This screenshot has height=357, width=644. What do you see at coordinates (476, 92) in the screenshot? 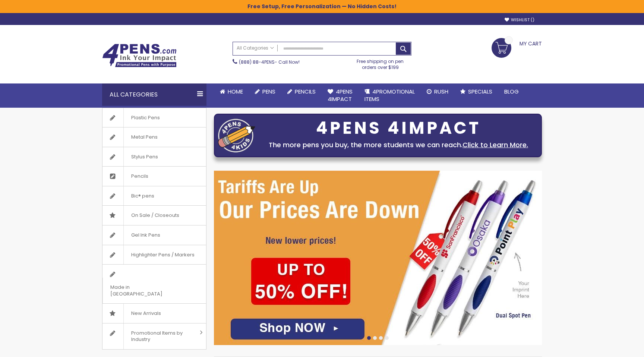
I see `a: Specials` at bounding box center [476, 92].